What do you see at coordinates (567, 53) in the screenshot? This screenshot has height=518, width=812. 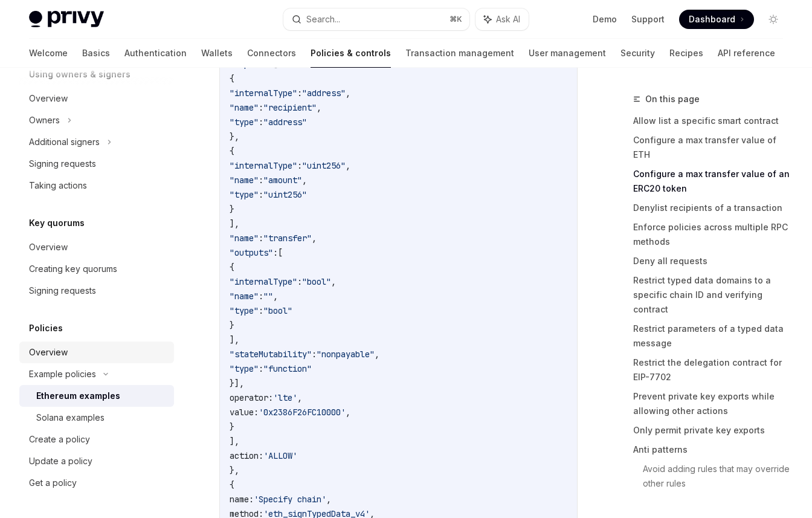 I see `a: User management` at bounding box center [567, 53].